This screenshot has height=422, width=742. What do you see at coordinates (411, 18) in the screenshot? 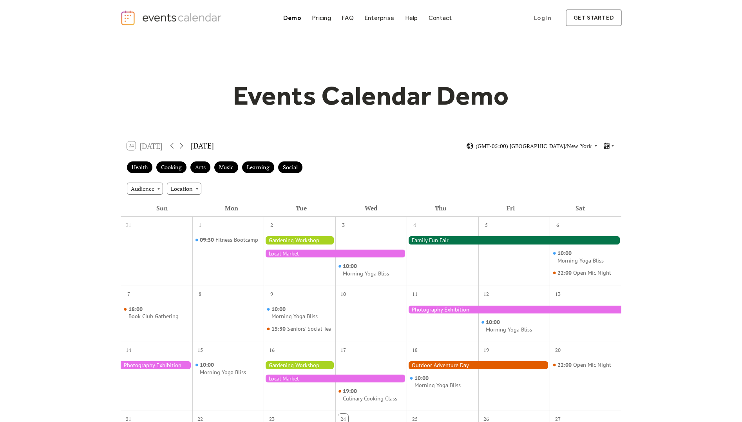
I see `a: Help` at bounding box center [411, 18].